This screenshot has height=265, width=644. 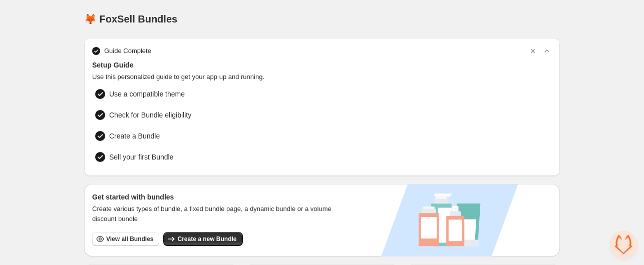 What do you see at coordinates (147, 94) in the screenshot?
I see `span: Use a compatible theme` at bounding box center [147, 94].